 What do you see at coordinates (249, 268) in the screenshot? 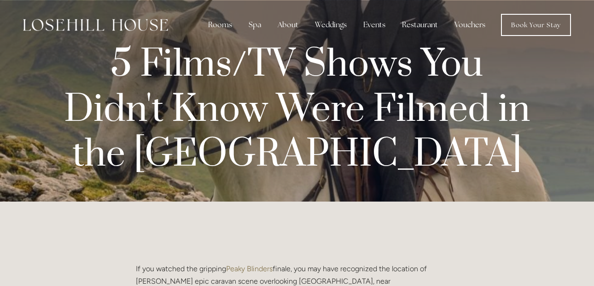
I see `a: Peaky Blinders` at bounding box center [249, 268].